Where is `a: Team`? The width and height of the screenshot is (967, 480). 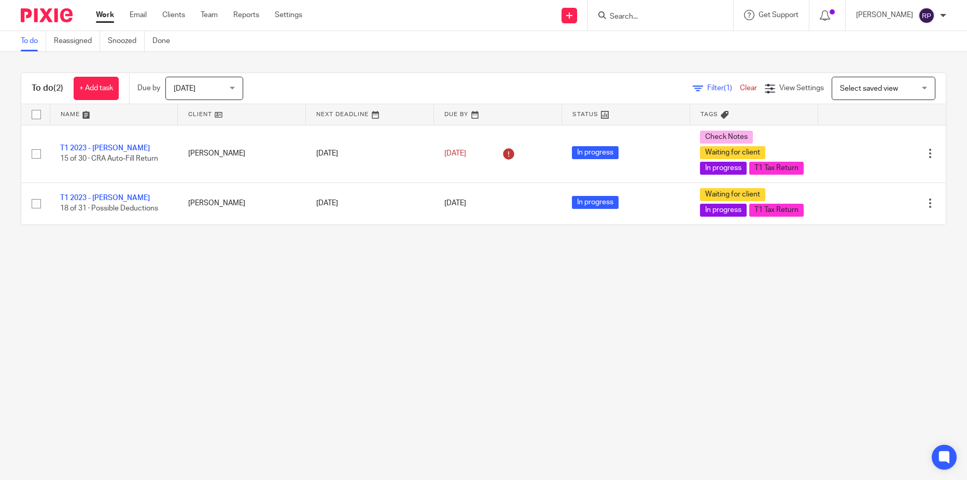 a: Team is located at coordinates (209, 15).